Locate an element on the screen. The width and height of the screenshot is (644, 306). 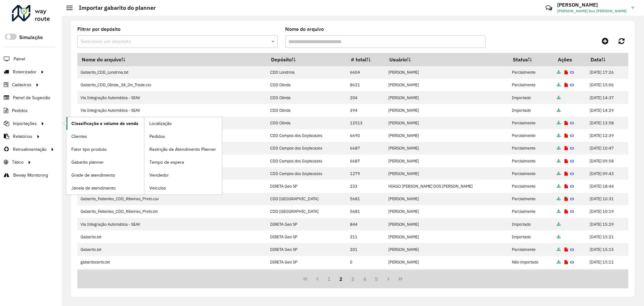
th: Usuário is located at coordinates (447, 59).